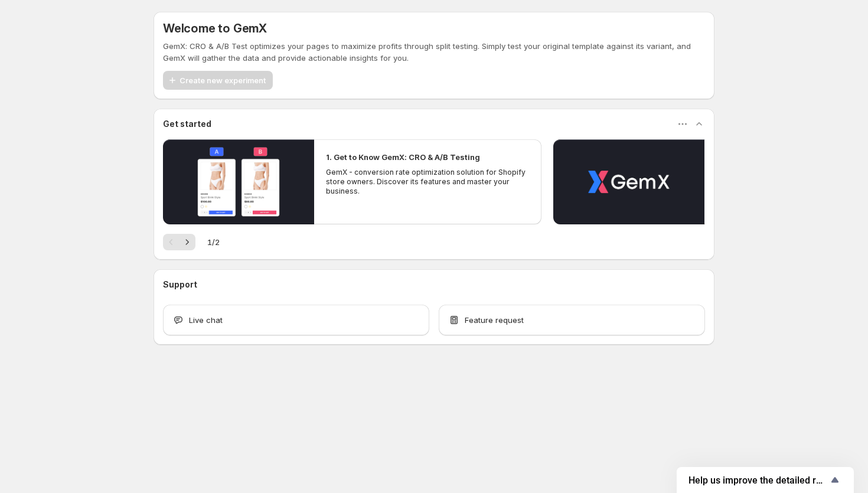 Image resolution: width=868 pixels, height=493 pixels. I want to click on h3: Support, so click(180, 285).